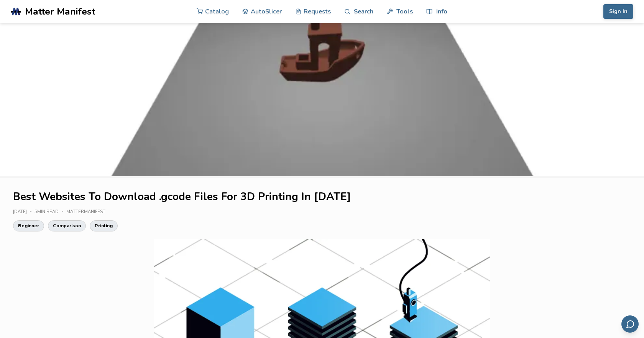 Image resolution: width=644 pixels, height=338 pixels. What do you see at coordinates (67, 225) in the screenshot?
I see `a: Comparison` at bounding box center [67, 225].